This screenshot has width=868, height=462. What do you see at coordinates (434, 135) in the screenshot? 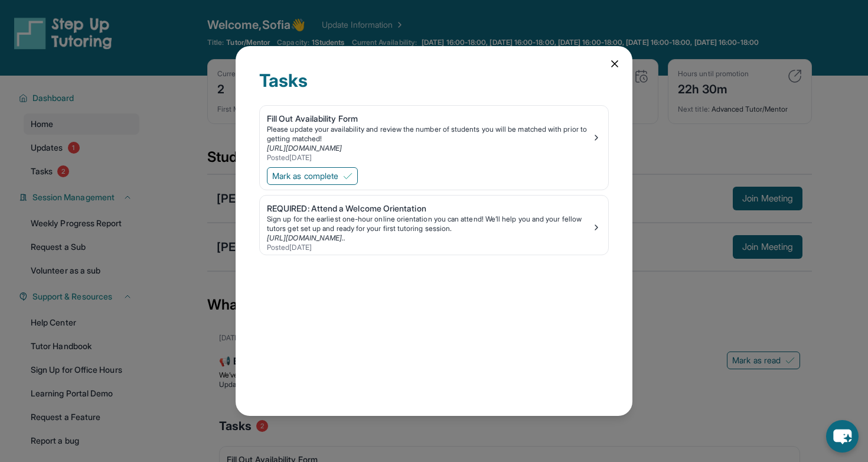
I see `a: Fill Out Availability FormPlease update your availability and review the number of students you w...` at bounding box center [434, 135].